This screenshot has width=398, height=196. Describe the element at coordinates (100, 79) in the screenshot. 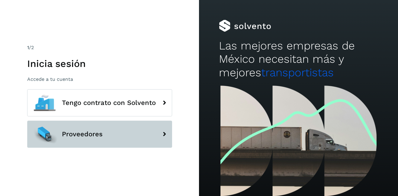

I see `p: Accede a tu cuenta` at that location.